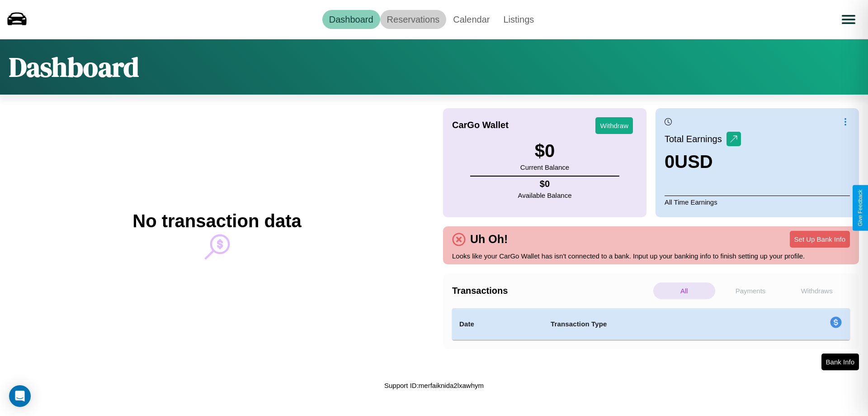 Image resolution: width=868 pixels, height=416 pixels. What do you see at coordinates (413, 20) in the screenshot?
I see `a: Reservations` at bounding box center [413, 20].